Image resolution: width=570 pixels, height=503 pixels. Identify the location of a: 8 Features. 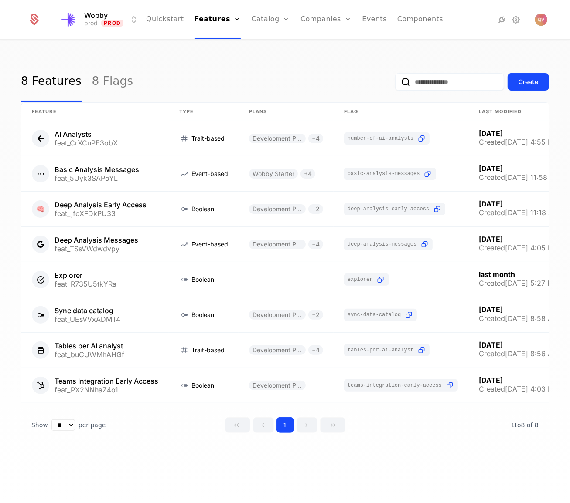
(51, 82).